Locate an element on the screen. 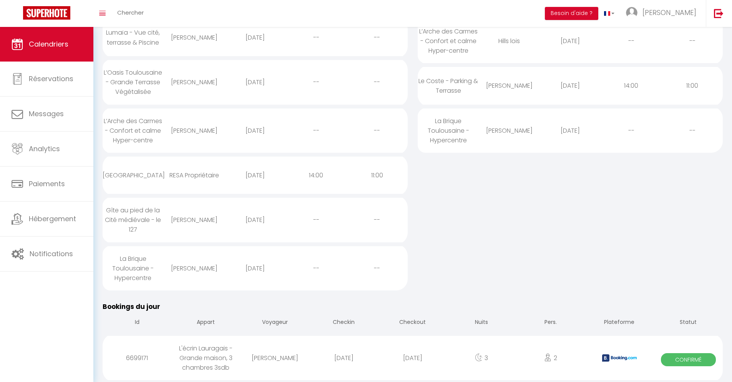 This screenshot has width=732, height=382. span: Paiements is located at coordinates (47, 183).